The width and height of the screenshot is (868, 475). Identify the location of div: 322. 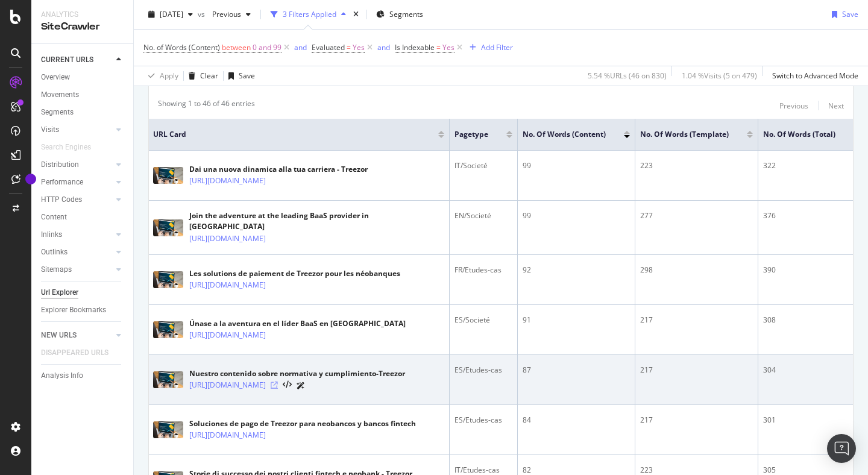
(812, 166).